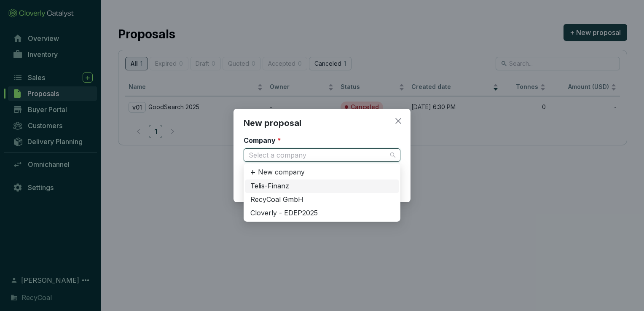  I want to click on span: Close, so click(398, 121).